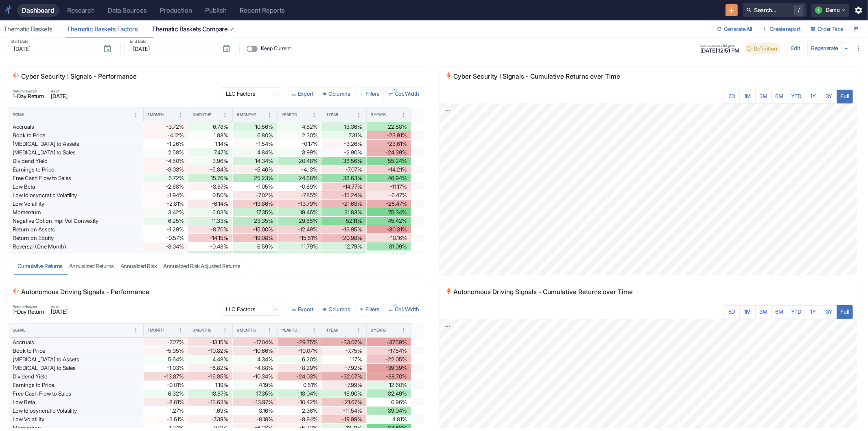 The image size is (868, 431). I want to click on div: Free Cash Flow to Sales, so click(76, 178).